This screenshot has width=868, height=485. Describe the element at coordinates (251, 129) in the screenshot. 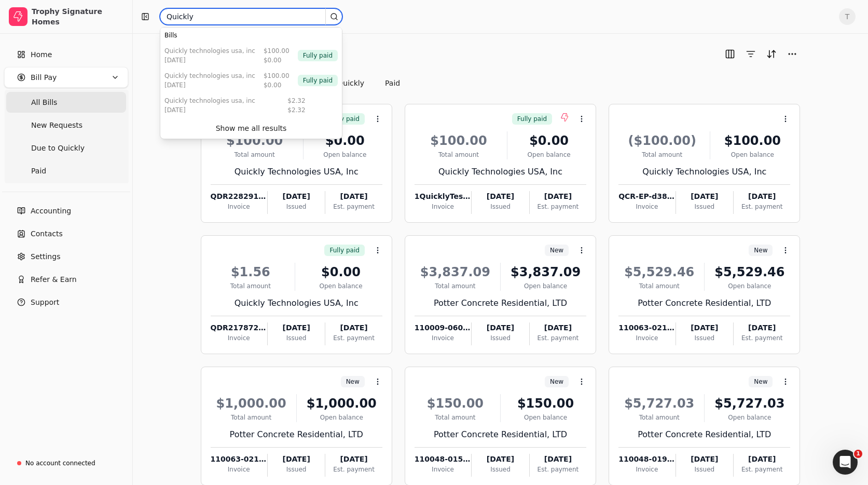

I see `div: Show me all results` at that location.